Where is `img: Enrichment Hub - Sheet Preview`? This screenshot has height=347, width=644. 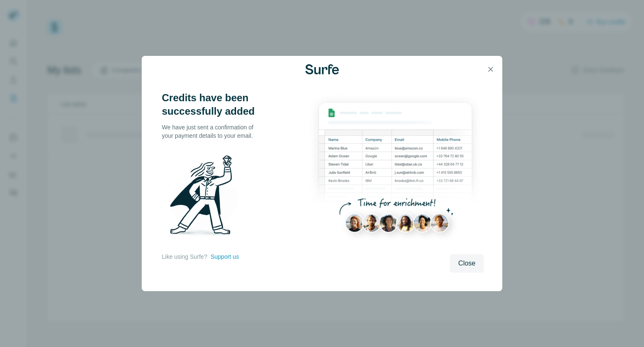 img: Enrichment Hub - Sheet Preview is located at coordinates (395, 169).